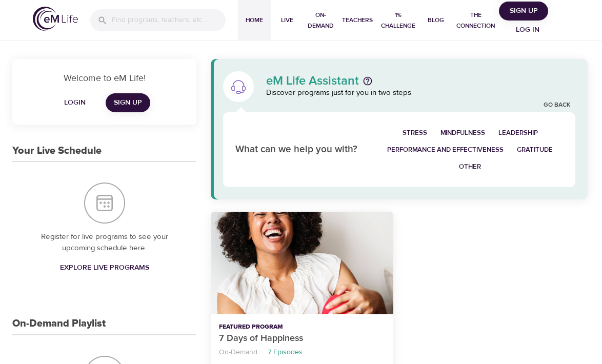  What do you see at coordinates (254, 20) in the screenshot?
I see `span: Home` at bounding box center [254, 20].